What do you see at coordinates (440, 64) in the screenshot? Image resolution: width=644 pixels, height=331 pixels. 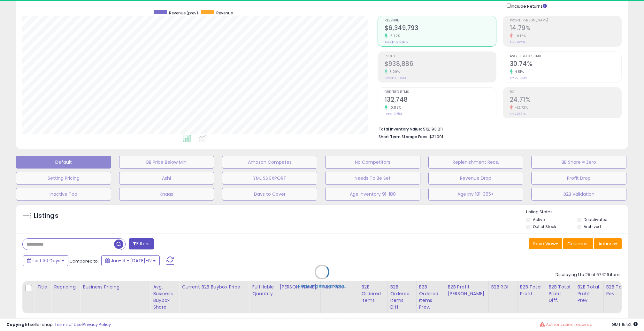 I see `h2: $938,886` at bounding box center [440, 64].